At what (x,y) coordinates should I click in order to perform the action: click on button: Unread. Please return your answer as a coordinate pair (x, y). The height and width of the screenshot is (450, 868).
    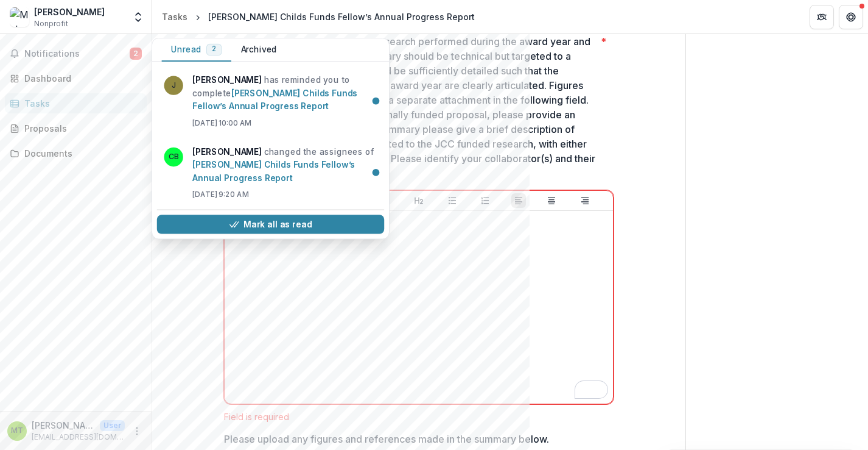
    Looking at the image, I should click on (197, 50).